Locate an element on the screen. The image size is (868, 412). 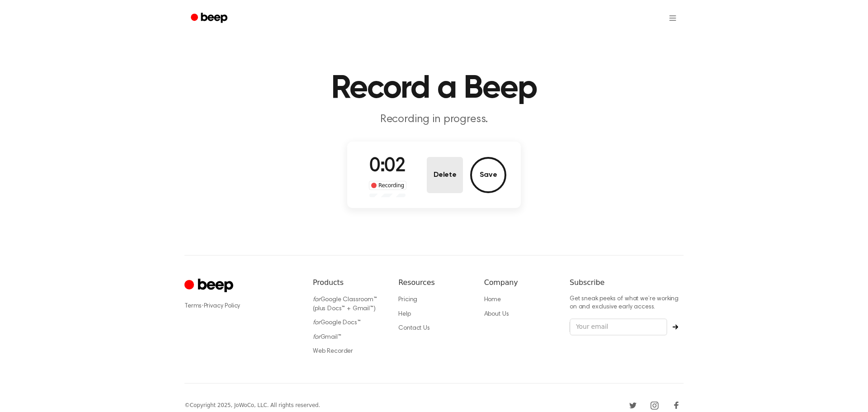
h6: Products is located at coordinates (348, 283).